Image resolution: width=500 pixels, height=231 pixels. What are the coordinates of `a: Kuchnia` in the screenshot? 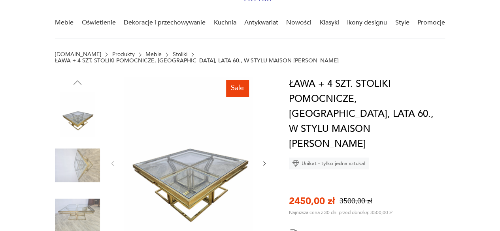 It's located at (224, 23).